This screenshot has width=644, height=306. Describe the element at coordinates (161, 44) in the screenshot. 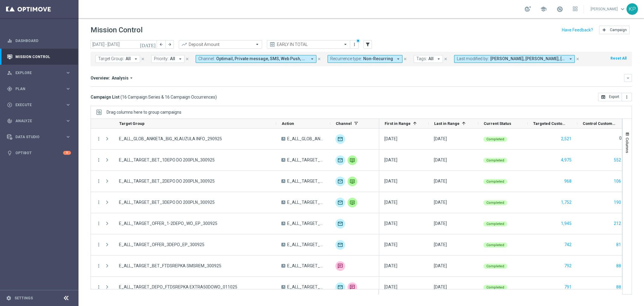

I see `i: arrow_back` at that location.